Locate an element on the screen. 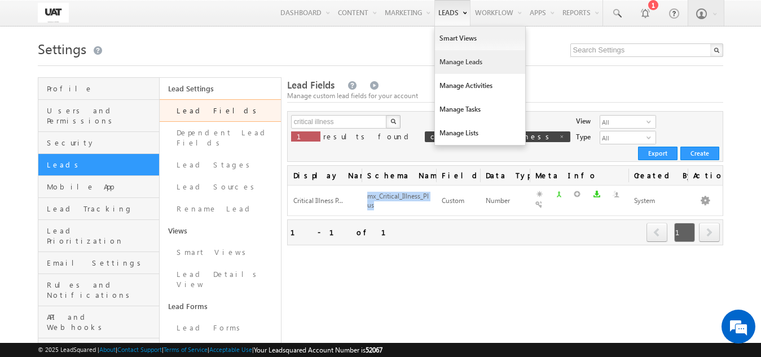 The height and width of the screenshot is (357, 761). a: About is located at coordinates (107, 349).